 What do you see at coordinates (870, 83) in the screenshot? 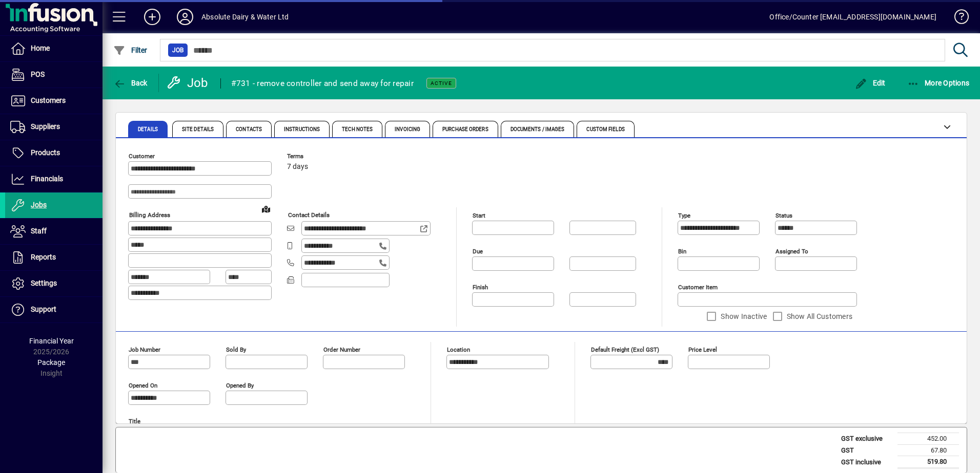
I see `button: Edit` at bounding box center [870, 83].